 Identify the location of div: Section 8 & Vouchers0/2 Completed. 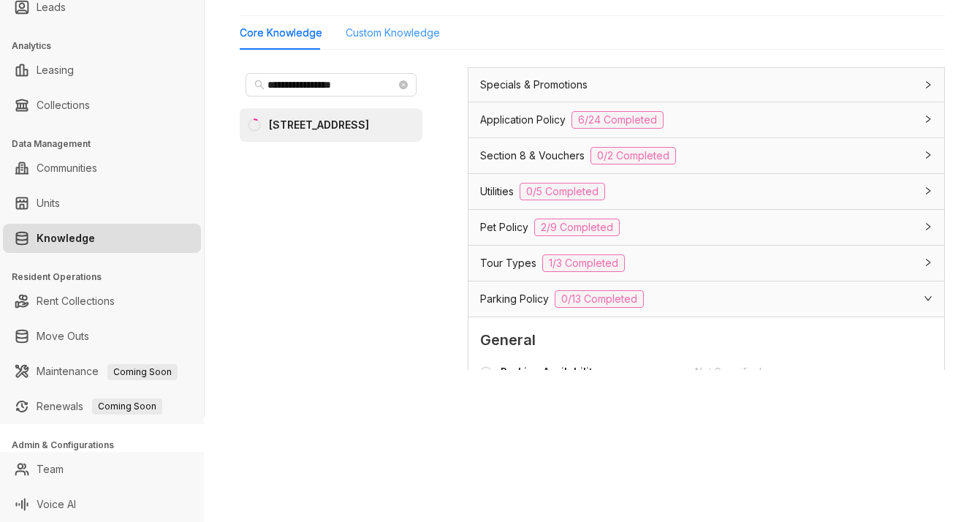
(705, 155).